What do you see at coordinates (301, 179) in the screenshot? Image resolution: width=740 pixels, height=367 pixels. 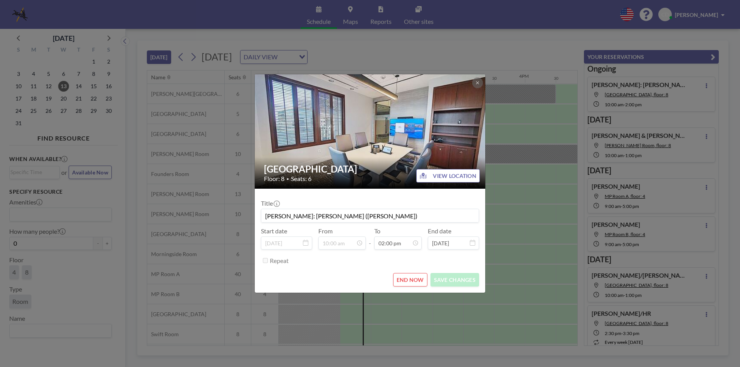 I see `span: Seats: 6` at bounding box center [301, 179].